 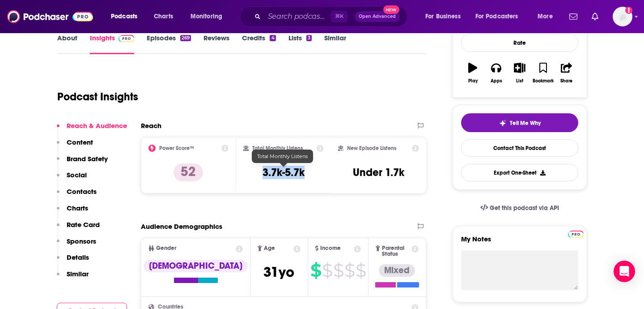 I want to click on a: Podchaser - Follow, Share and Rate Podcasts, so click(x=50, y=17).